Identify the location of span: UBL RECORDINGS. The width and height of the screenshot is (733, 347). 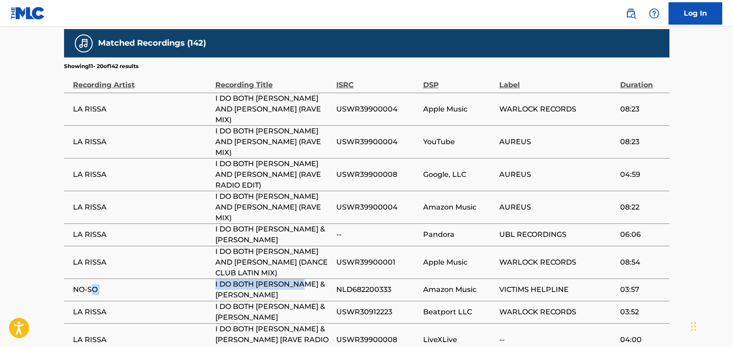
(557, 234).